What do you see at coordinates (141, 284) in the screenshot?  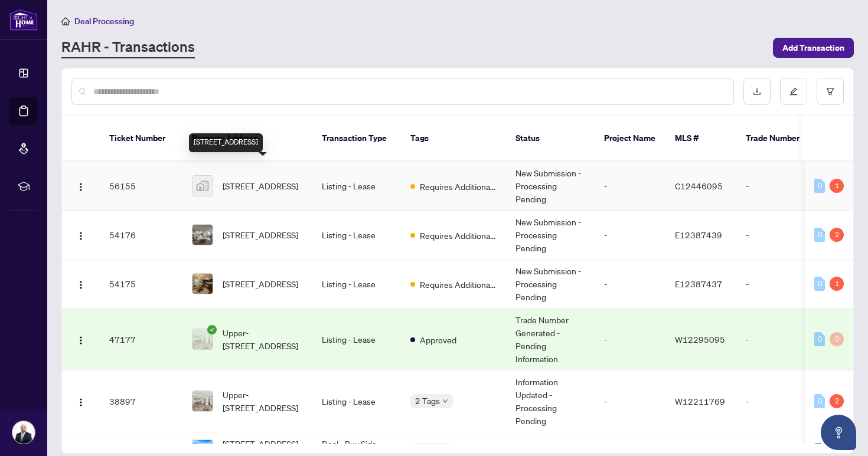 I see `td: 54175` at bounding box center [141, 284].